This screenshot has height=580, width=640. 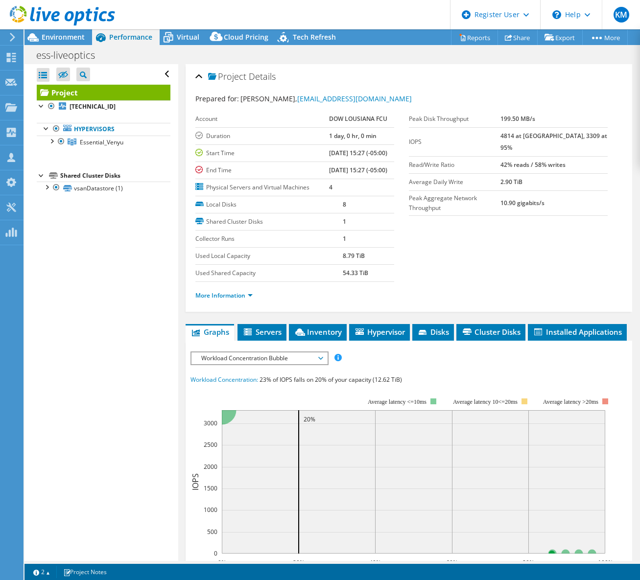 I want to click on span: Environment, so click(x=63, y=37).